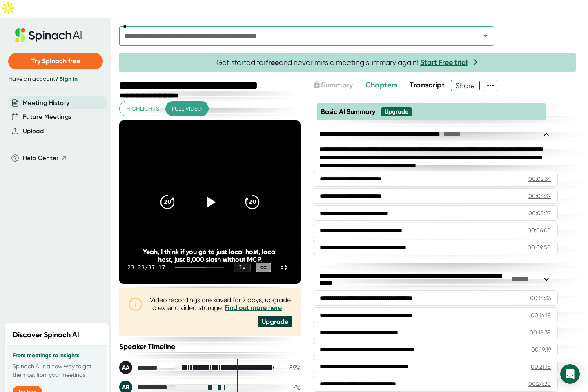 The image size is (588, 392). Describe the element at coordinates (272, 62) in the screenshot. I see `b: free` at that location.